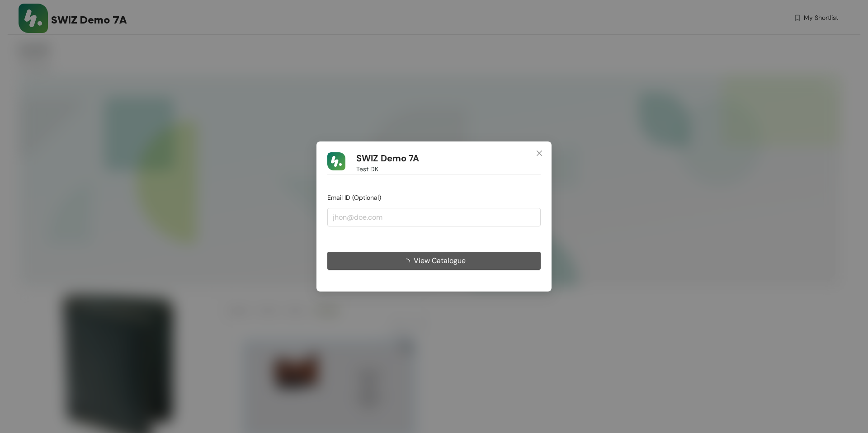 The width and height of the screenshot is (868, 433). I want to click on button: Close, so click(540, 154).